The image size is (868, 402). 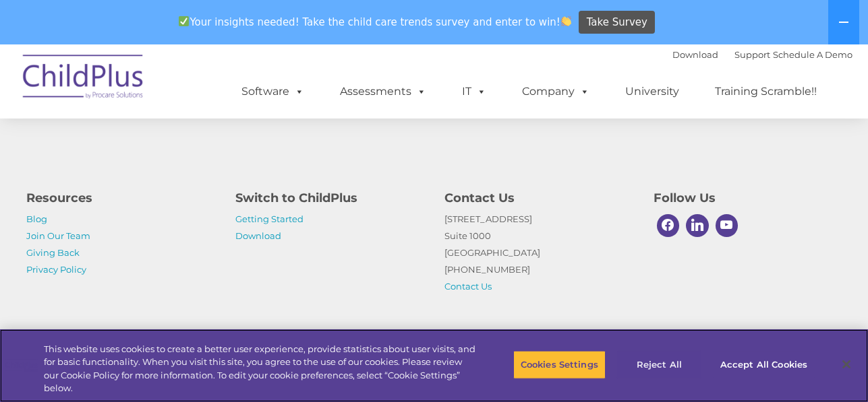 I want to click on a: Privacy Policy, so click(x=56, y=270).